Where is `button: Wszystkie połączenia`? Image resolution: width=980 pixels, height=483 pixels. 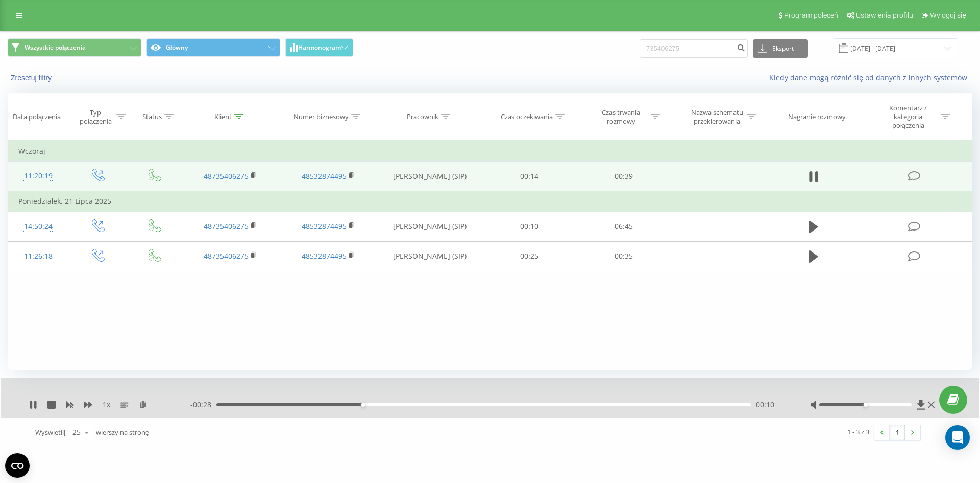 button: Wszystkie połączenia is located at coordinates (74, 48).